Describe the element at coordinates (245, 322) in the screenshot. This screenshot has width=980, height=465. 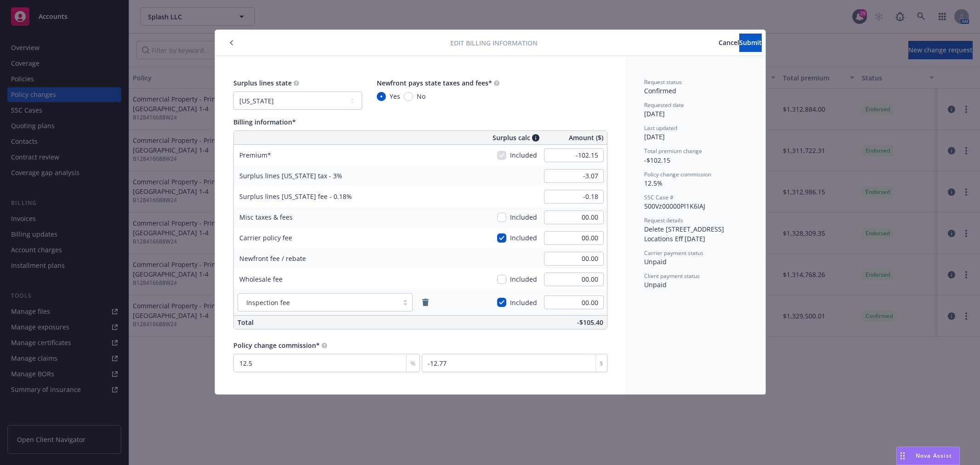
I see `span: Total` at that location.